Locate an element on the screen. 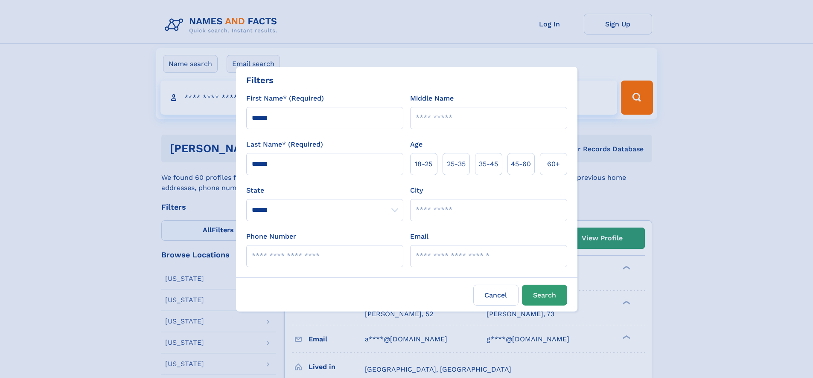  span: 45‑60 is located at coordinates (520, 164).